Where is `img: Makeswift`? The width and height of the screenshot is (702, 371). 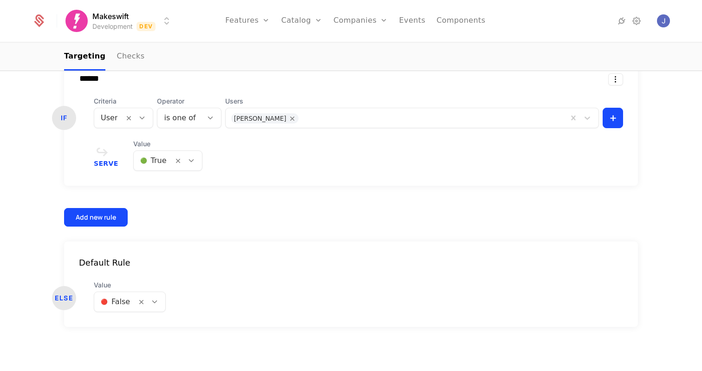 img: Makeswift is located at coordinates (77, 21).